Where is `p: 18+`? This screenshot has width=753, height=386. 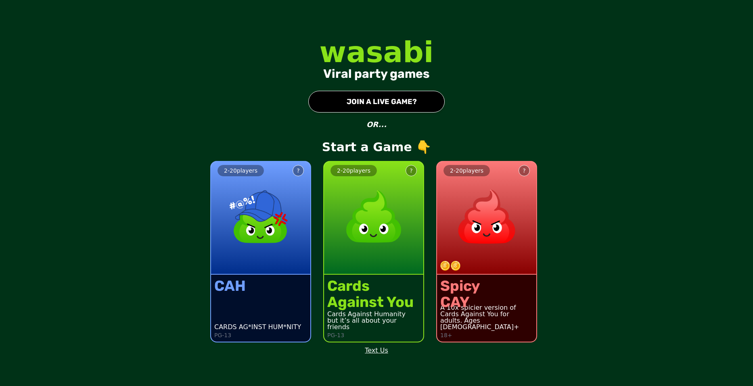
p: 18+ is located at coordinates (446, 335).